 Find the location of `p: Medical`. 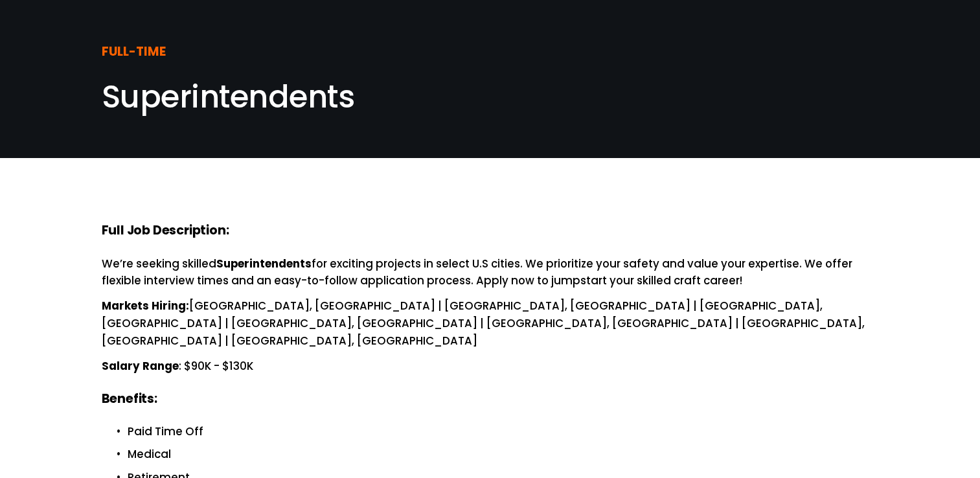

p: Medical is located at coordinates (503, 454).